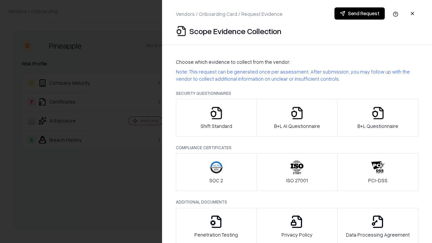 This screenshot has width=432, height=243. Describe the element at coordinates (378, 235) in the screenshot. I see `p: Data Processing Agreement` at that location.